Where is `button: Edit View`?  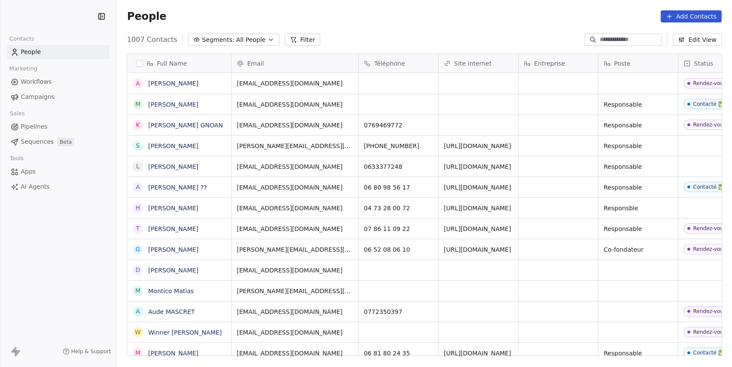 button: Edit View is located at coordinates (697, 40).